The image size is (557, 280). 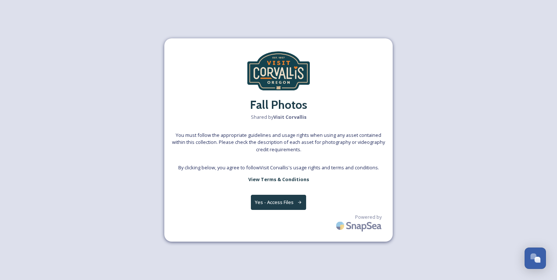 What do you see at coordinates (279, 179) in the screenshot?
I see `strong: View Terms & Conditions` at bounding box center [279, 179].